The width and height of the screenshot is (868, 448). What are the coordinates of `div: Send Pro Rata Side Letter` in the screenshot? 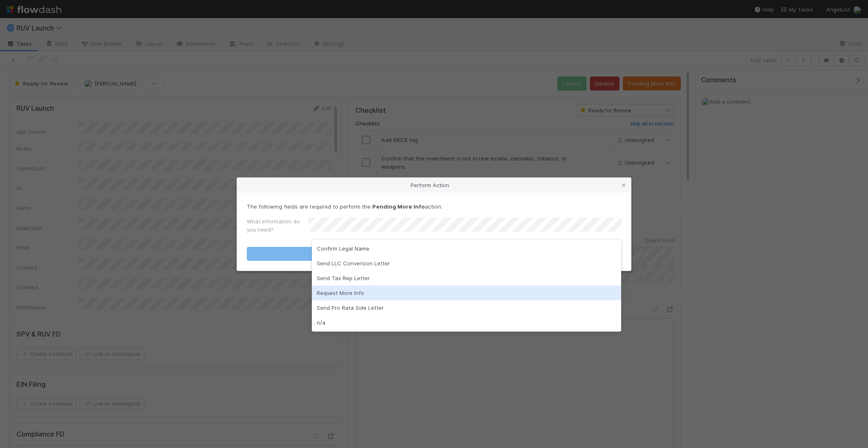 It's located at (467, 307).